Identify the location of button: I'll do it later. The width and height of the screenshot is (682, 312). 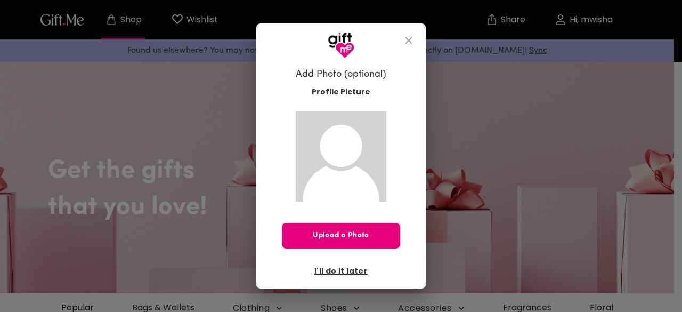
(341, 271).